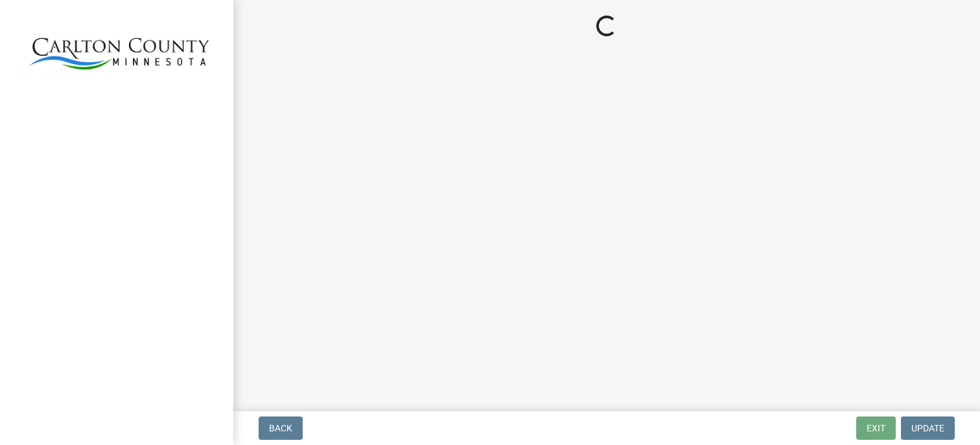 This screenshot has width=980, height=445. Describe the element at coordinates (281, 429) in the screenshot. I see `span: Back` at that location.